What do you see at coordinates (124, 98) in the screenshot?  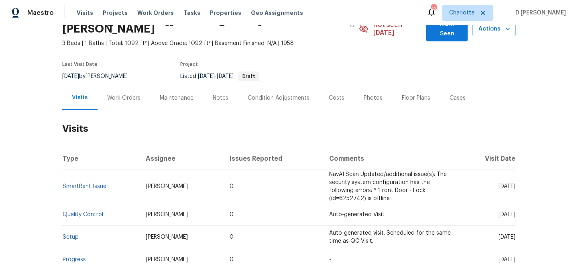 I see `div: Work Orders` at bounding box center [124, 98].